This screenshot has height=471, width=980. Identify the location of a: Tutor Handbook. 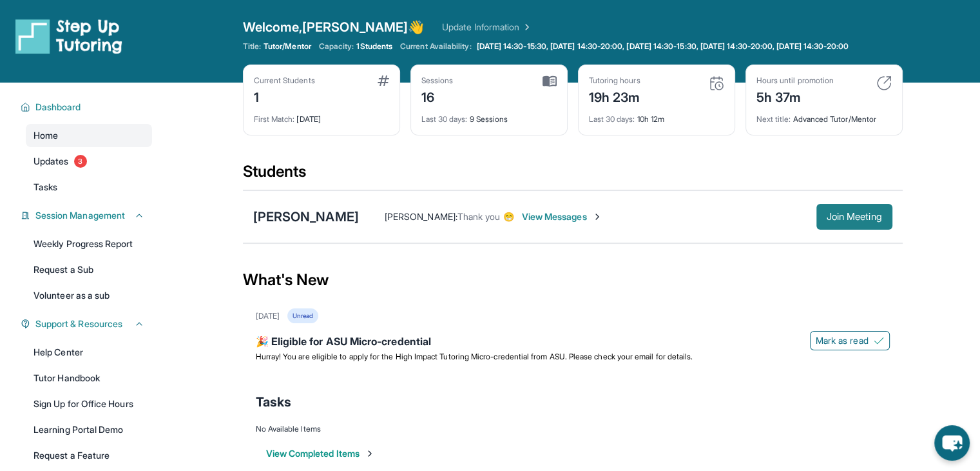
(89, 378).